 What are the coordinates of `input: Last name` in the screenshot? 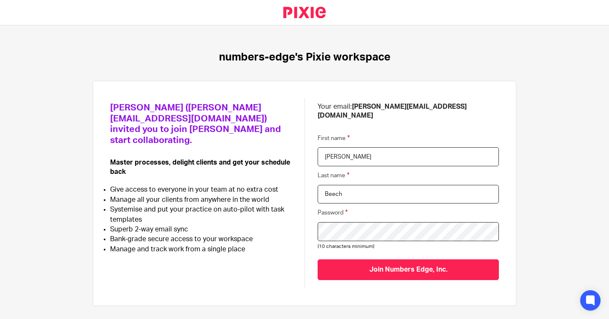 It's located at (408, 194).